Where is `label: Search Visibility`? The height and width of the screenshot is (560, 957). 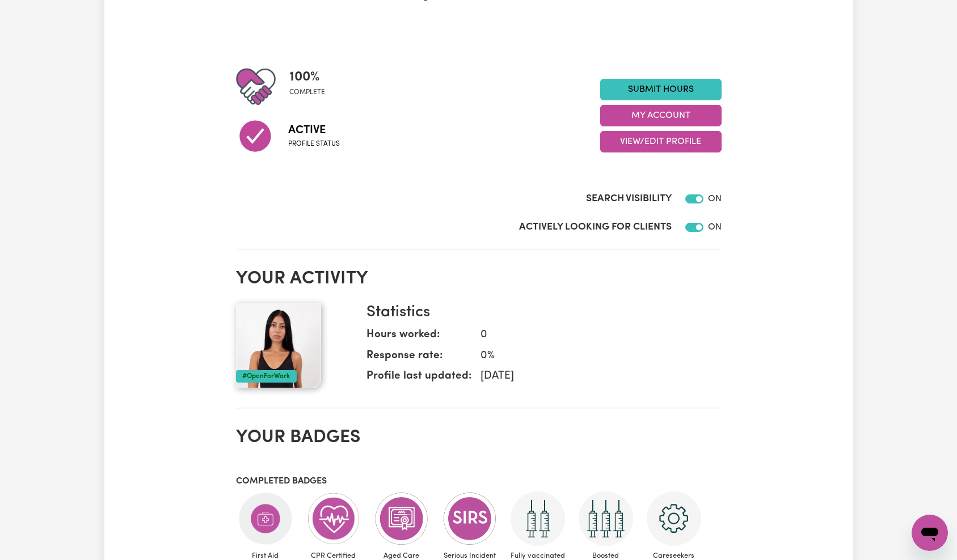 label: Search Visibility is located at coordinates (629, 199).